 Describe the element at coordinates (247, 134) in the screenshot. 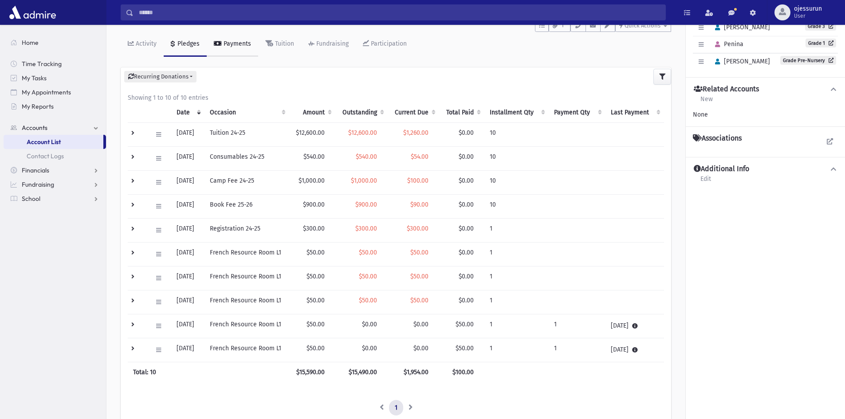

I see `td: Tuition 24-25` at that location.